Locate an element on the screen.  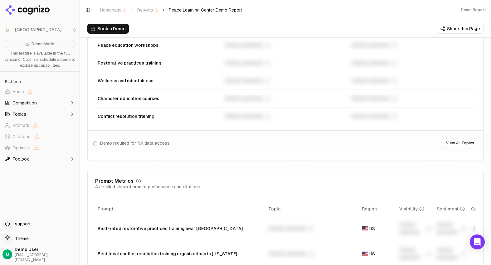
span: I is located at coordinates (475, 229).